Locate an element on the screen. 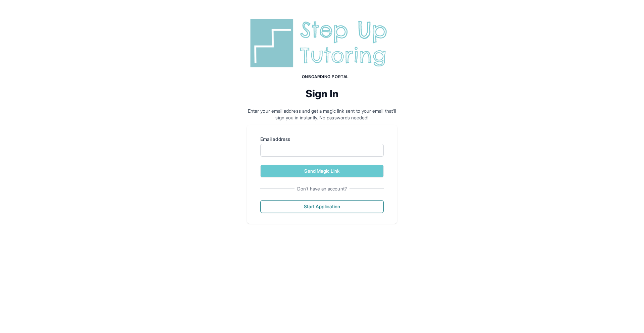 The width and height of the screenshot is (644, 333). span: Don't have an account? is located at coordinates (322, 189).